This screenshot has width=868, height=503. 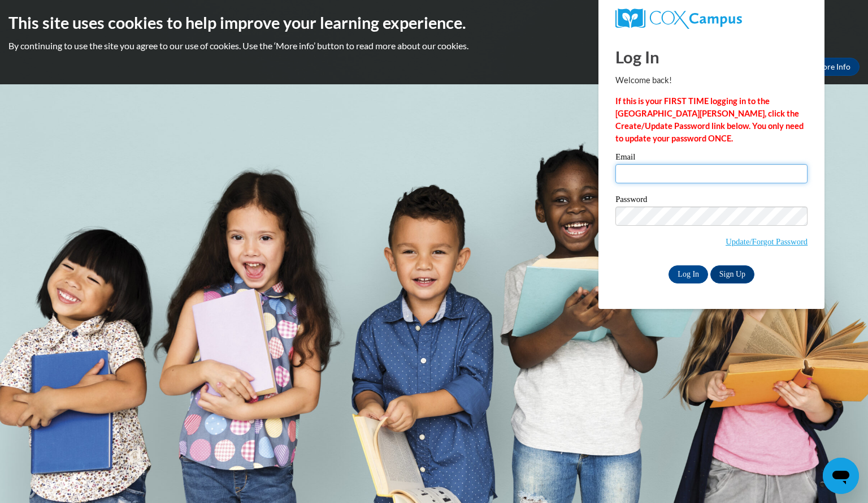 What do you see at coordinates (434, 22) in the screenshot?
I see `h2: This site uses cookies to help improve your learning experience.` at bounding box center [434, 22].